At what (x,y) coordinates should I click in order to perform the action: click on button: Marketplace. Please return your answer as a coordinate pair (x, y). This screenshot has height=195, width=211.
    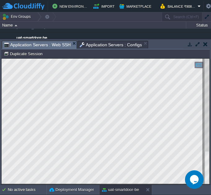
    Looking at the image, I should click on (135, 6).